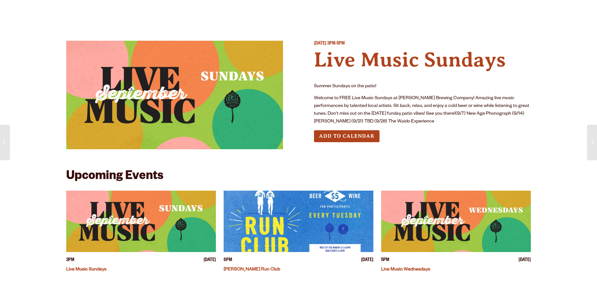  Describe the element at coordinates (260, 11) in the screenshot. I see `a: Winery` at that location.